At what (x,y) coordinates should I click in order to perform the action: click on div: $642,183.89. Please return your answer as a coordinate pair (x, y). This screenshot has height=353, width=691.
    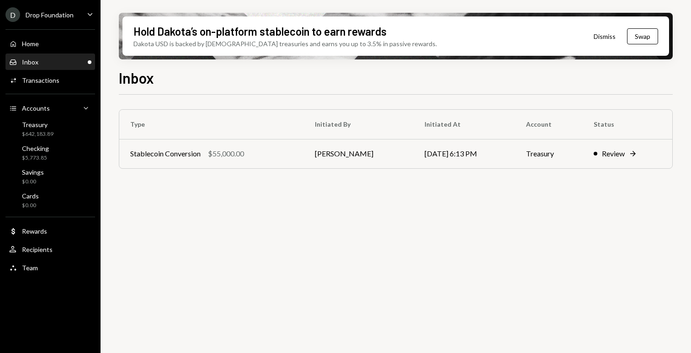
    Looking at the image, I should click on (37, 134).